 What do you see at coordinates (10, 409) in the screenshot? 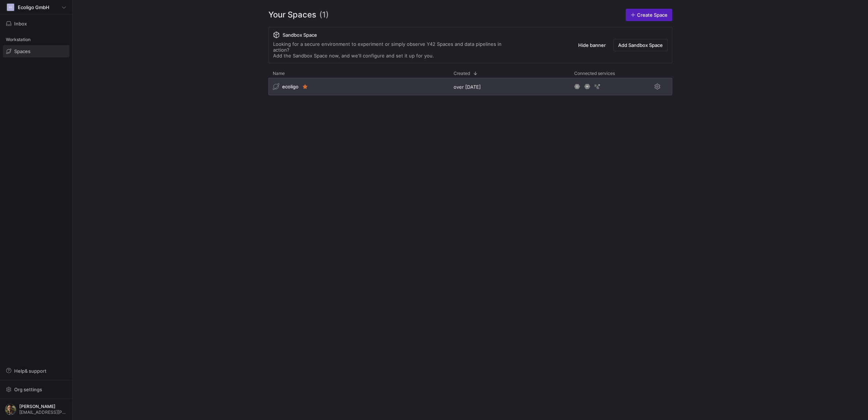
I see `img: https://storage.googleapis.com/y42-prod-data-exchange/images/7e7RzXvUWcEhWhf8BYUbRCghczaQk4zBh2Nv...` at bounding box center [10, 409].